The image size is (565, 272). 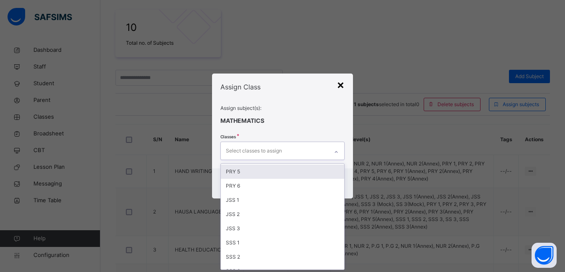 I want to click on div: PRY 5, so click(x=283, y=172).